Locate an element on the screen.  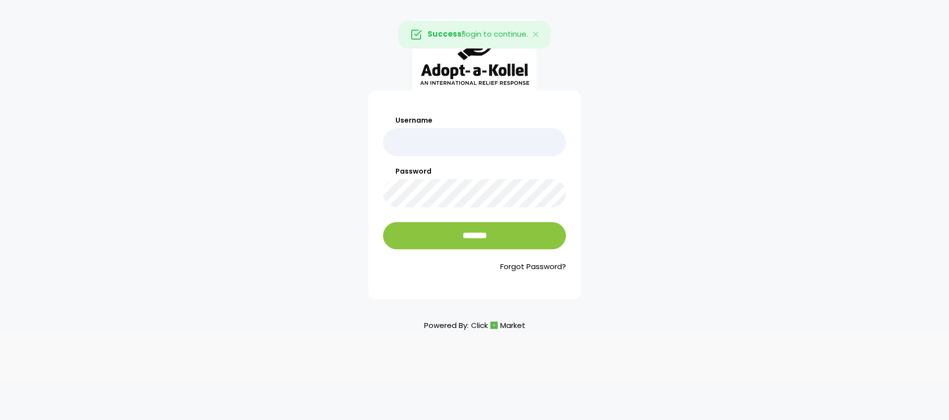
button: Close is located at coordinates (536, 35).